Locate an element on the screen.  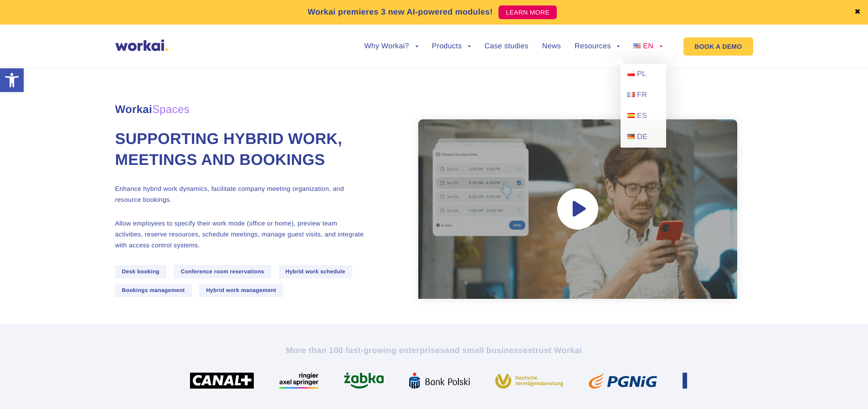
h1: Supporting hybrid work, meetings and bookings is located at coordinates (240, 150).